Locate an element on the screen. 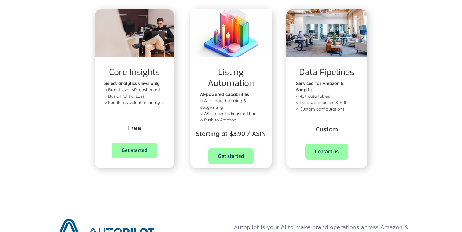  h1: Listing Automation is located at coordinates (231, 78).